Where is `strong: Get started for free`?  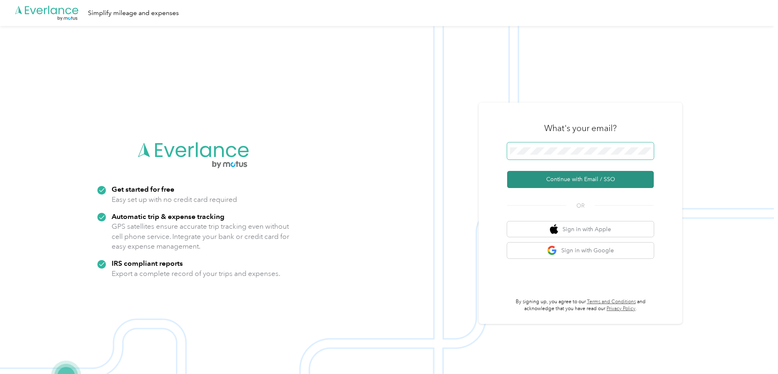
strong: Get started for free is located at coordinates (143, 189).